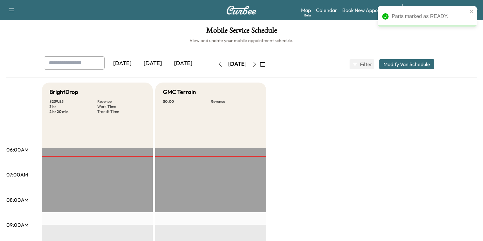 This screenshot has width=483, height=241. What do you see at coordinates (64, 92) in the screenshot?
I see `h5: BrightDrop` at bounding box center [64, 92].